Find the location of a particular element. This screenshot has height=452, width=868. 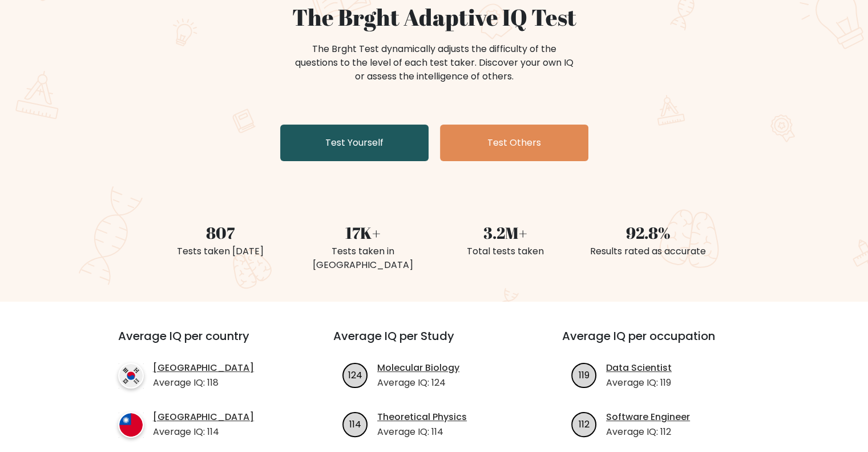

div: 17K+ is located at coordinates (363, 233).